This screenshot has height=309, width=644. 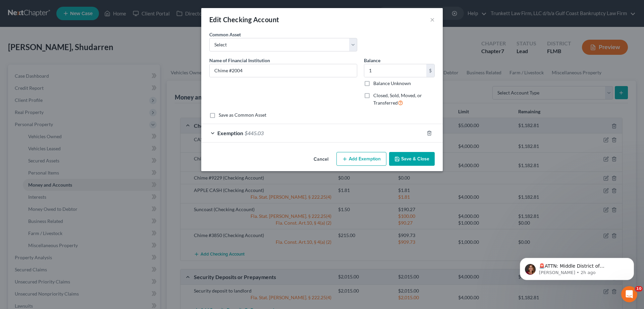 I want to click on label: Common Asset, so click(x=225, y=34).